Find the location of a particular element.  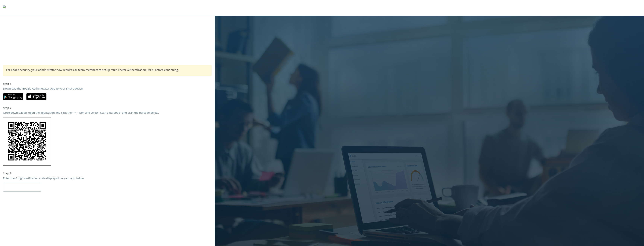

div: Download the Google Authenticator App to your smart device. is located at coordinates (107, 89).